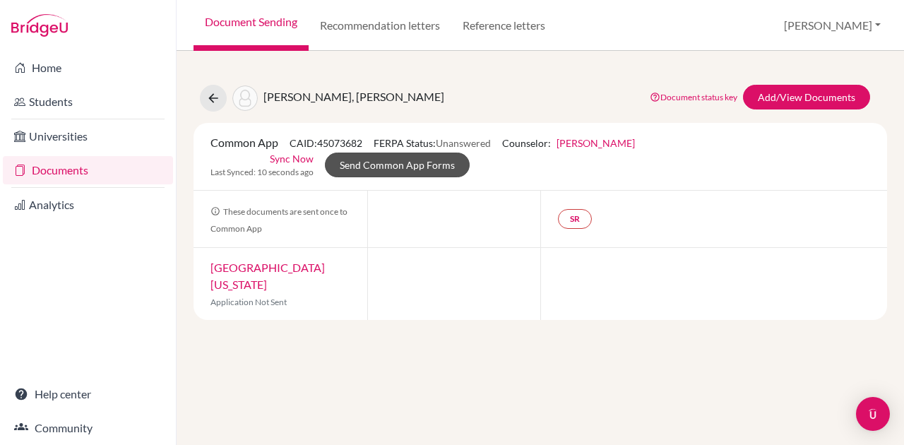 Image resolution: width=904 pixels, height=445 pixels. Describe the element at coordinates (40, 25) in the screenshot. I see `img: Bridge-U` at that location.